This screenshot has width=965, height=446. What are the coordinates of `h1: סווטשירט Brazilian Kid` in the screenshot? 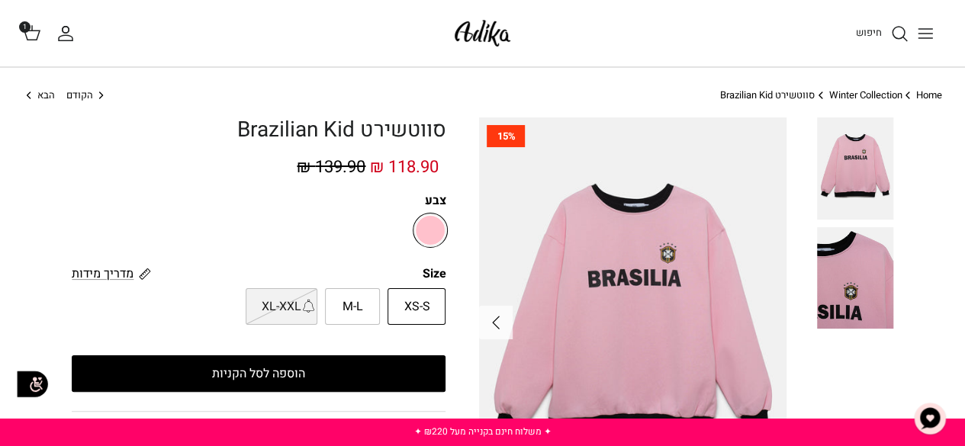 It's located at (259, 130).